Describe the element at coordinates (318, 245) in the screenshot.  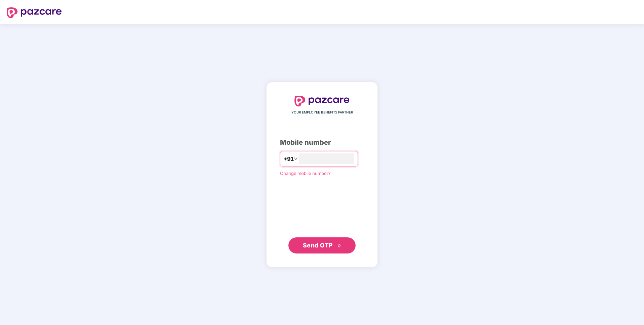
I see `span: Send OTP` at that location.